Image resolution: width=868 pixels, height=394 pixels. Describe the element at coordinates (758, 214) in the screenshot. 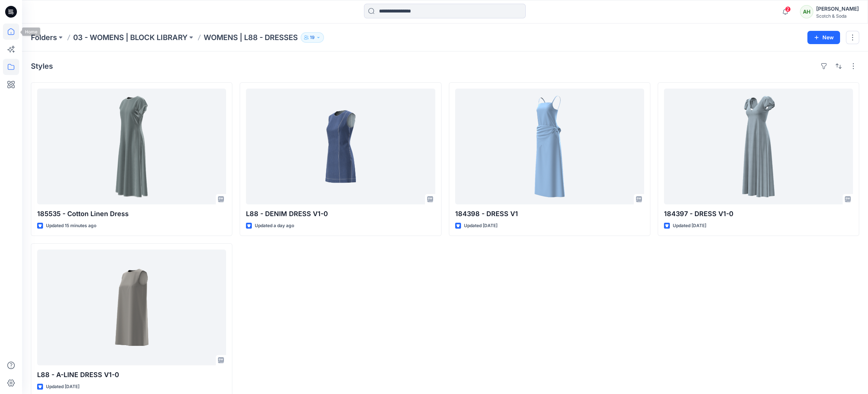

I see `p: 184397 - DRESS V1-0` at that location.